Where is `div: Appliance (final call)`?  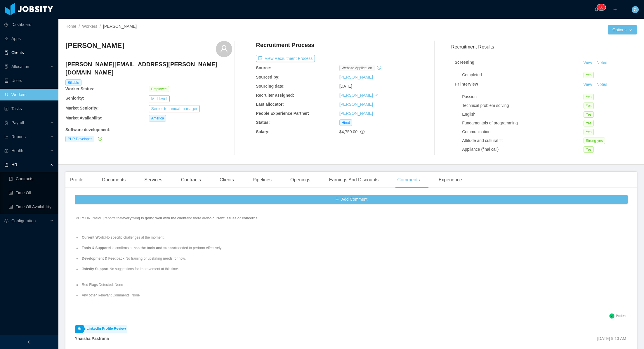
div: Appliance (final call) is located at coordinates (523, 149).